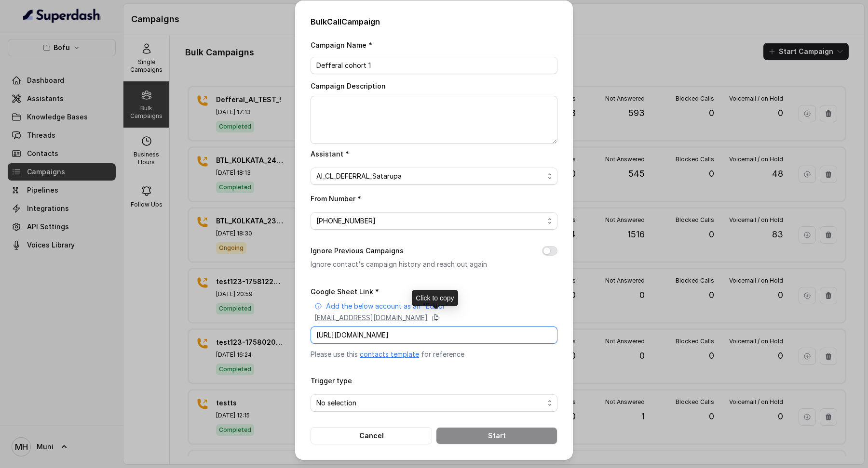 This screenshot has height=468, width=868. I want to click on button: Cancel, so click(371, 436).